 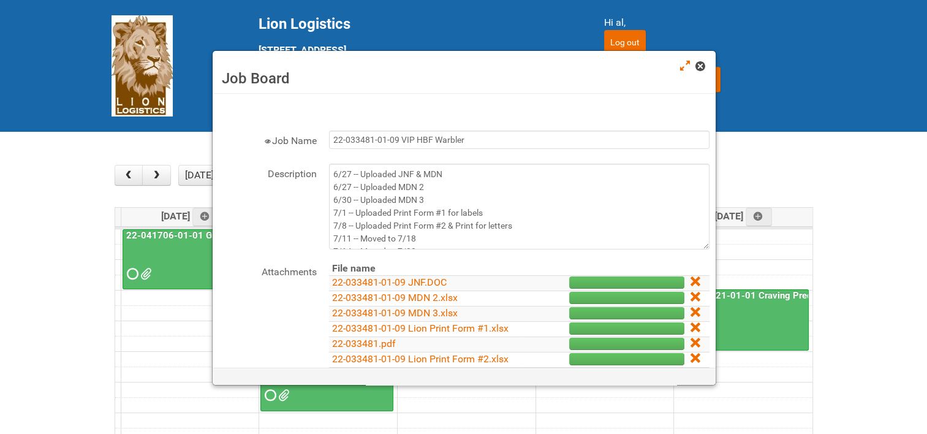 I want to click on span: Lion Logistics, so click(x=305, y=24).